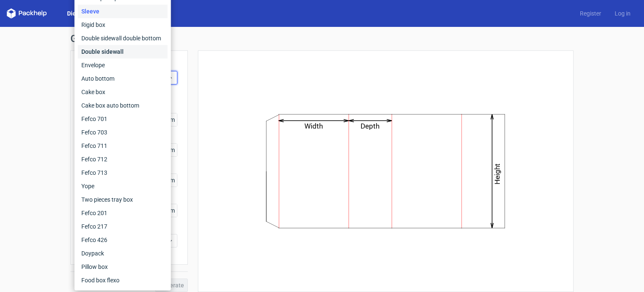 The width and height of the screenshot is (644, 292). Describe the element at coordinates (123, 159) in the screenshot. I see `div: Fefco 712` at that location.